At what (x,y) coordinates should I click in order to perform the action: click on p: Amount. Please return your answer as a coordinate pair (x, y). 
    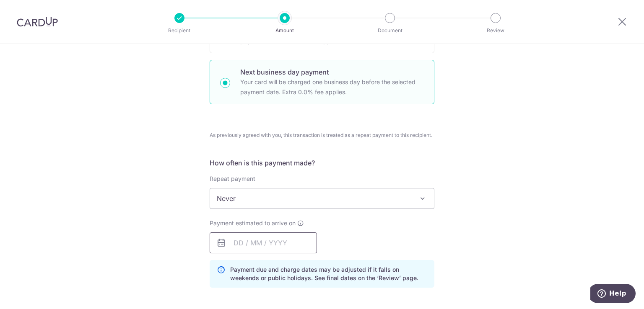
    Looking at the image, I should click on (285, 31).